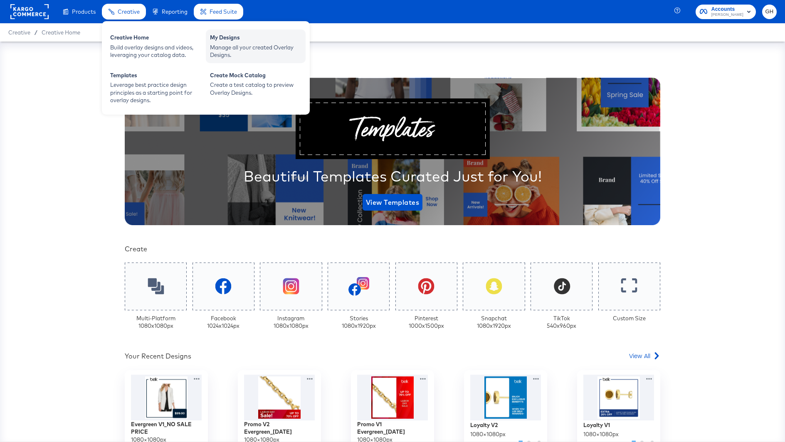 The width and height of the screenshot is (785, 442). What do you see at coordinates (426, 322) in the screenshot?
I see `div: Pinterest 1000 x 1500 px` at bounding box center [426, 322].